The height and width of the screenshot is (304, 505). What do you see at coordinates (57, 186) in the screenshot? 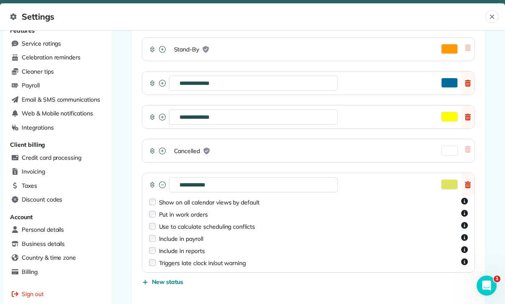
I see `a: Taxes` at bounding box center [57, 186].